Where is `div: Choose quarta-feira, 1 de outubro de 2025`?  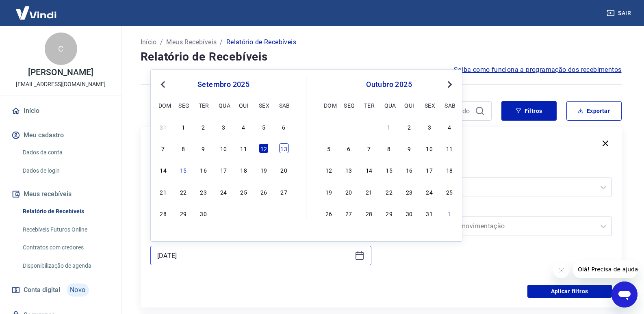
div: Choose quarta-feira, 1 de outubro de 2025 is located at coordinates (389, 127).